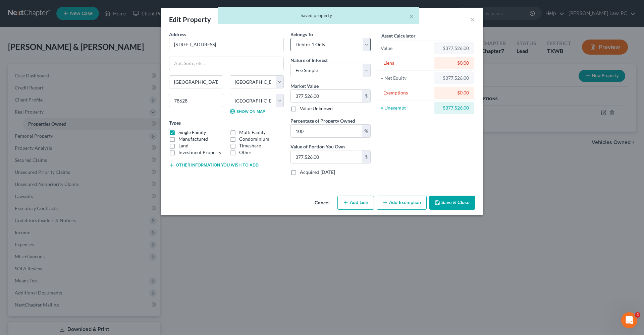  I want to click on div: = Unexempt, so click(406, 108).